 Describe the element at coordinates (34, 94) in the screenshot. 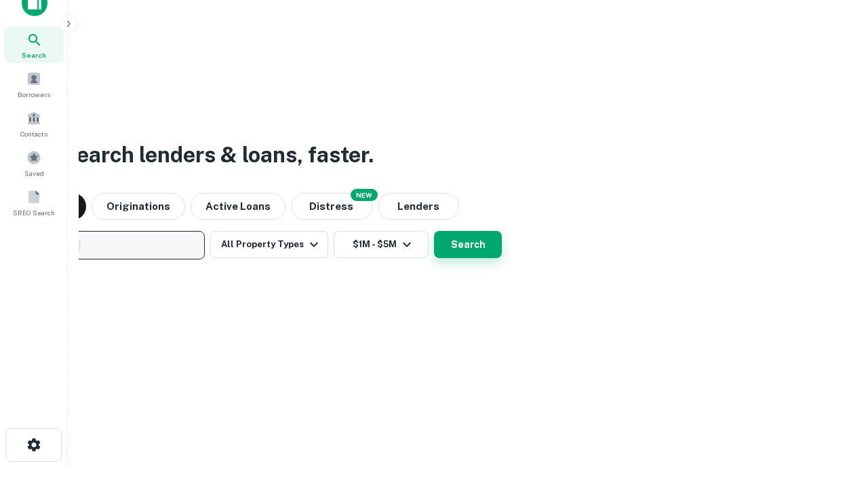

I see `span: Borrowers` at that location.